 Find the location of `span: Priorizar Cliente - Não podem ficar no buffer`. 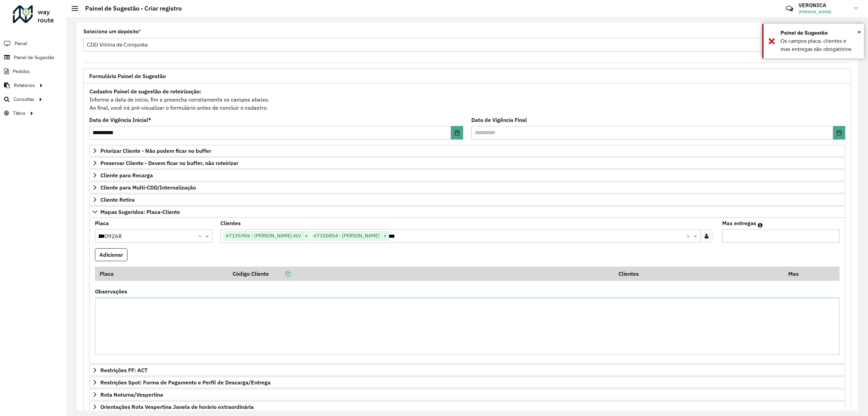

span: Priorizar Cliente - Não podem ficar no buffer is located at coordinates (156, 151).